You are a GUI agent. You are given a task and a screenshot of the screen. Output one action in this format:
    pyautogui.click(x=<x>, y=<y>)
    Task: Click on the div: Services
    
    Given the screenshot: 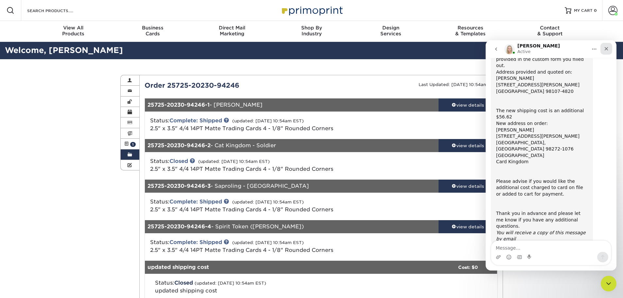 What is the action you would take?
    pyautogui.click(x=391, y=31)
    